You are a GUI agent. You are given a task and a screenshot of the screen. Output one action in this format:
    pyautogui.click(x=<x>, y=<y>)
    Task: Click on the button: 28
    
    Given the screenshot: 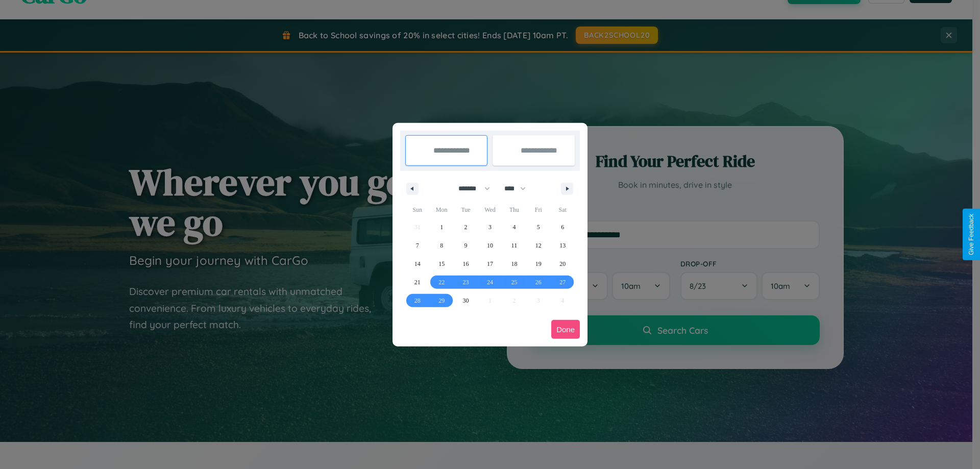 What is the action you would take?
    pyautogui.click(x=417, y=300)
    